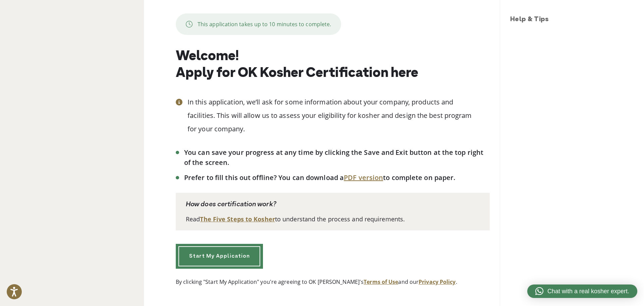 The width and height of the screenshot is (644, 306). I want to click on a: Chat with a real kosher expert., so click(582, 291).